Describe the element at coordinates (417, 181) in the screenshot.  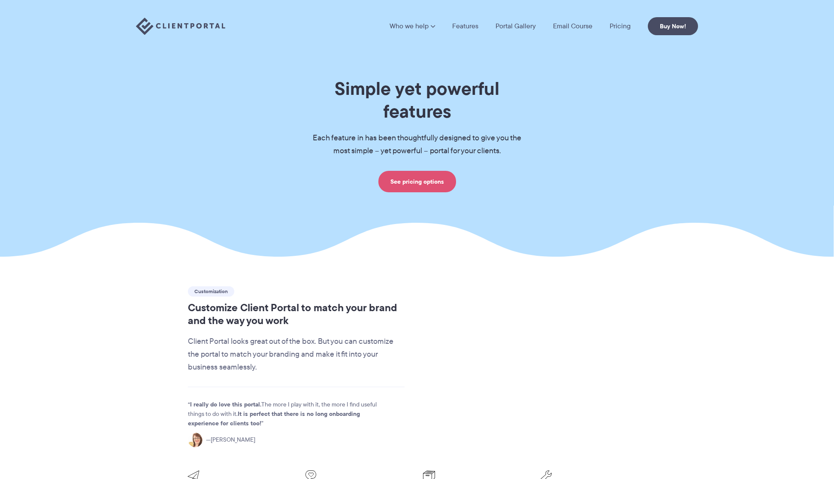
I see `a: See pricing options` at that location.